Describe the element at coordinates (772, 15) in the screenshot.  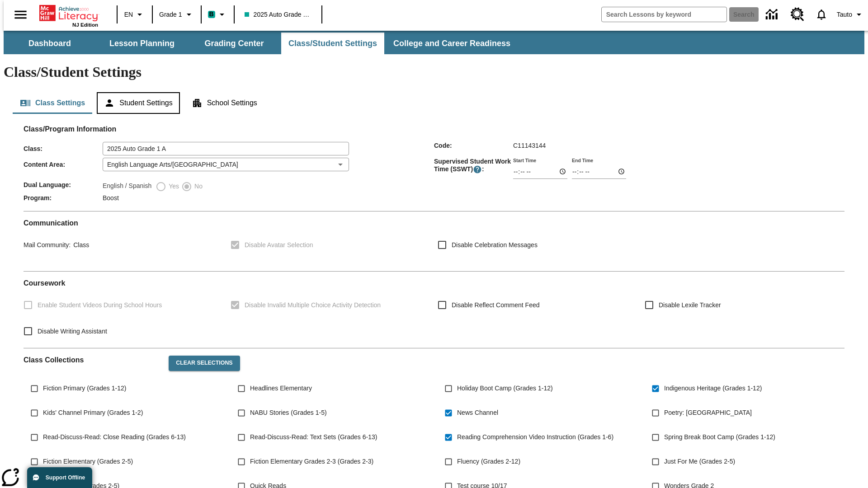
I see `a: Data Center` at that location.